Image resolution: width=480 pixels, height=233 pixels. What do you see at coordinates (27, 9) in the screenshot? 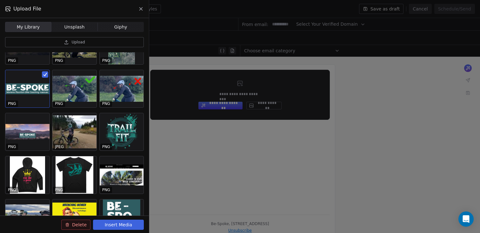
I see `span: Upload File` at bounding box center [27, 9].